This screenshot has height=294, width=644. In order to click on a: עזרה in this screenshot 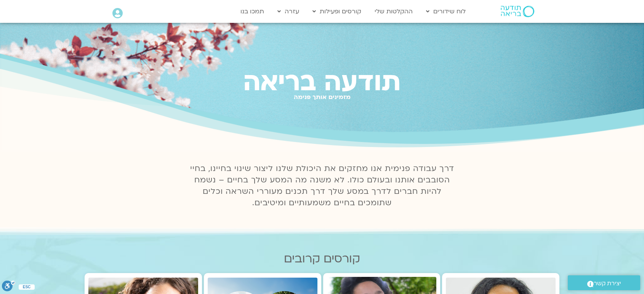, I will do `click(288, 11)`.